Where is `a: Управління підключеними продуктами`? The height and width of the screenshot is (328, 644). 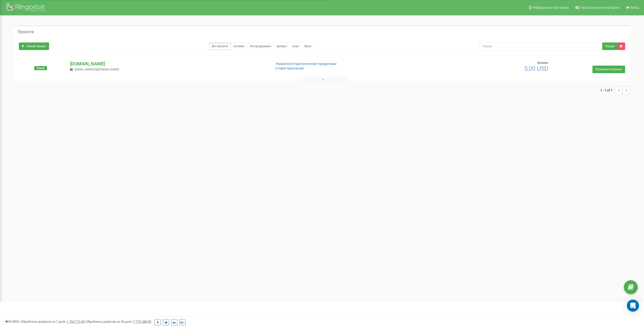
a: Управління підключеними продуктами is located at coordinates (306, 64).